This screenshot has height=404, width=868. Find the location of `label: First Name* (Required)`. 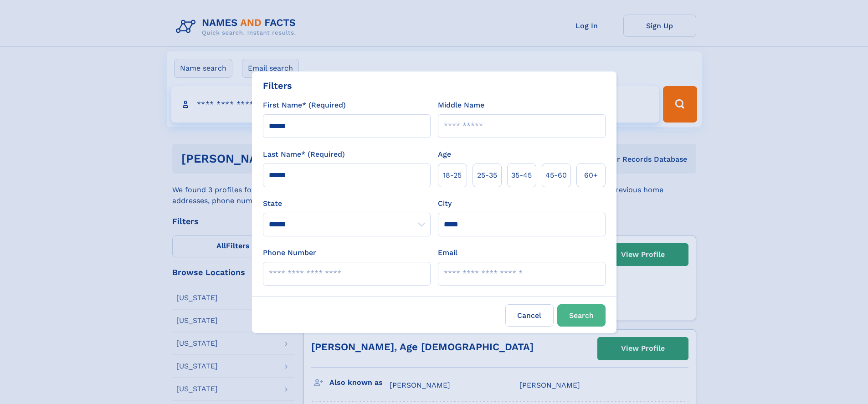

label: First Name* (Required) is located at coordinates (305, 105).